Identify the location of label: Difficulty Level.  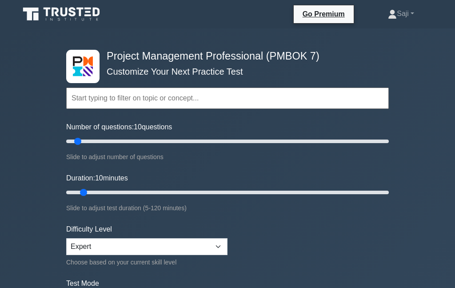
(89, 230).